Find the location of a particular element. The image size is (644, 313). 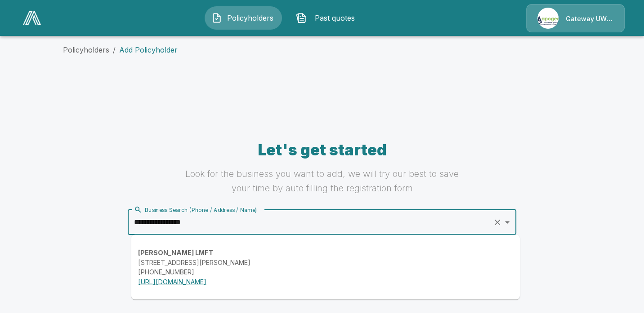

span: Past quotes is located at coordinates (335, 18).